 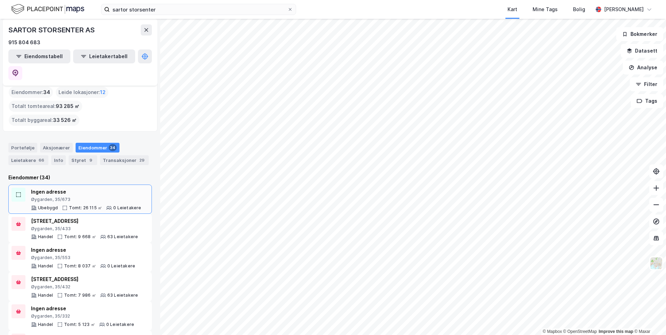 I want to click on div: Øygarden, 35/673, so click(x=86, y=200).